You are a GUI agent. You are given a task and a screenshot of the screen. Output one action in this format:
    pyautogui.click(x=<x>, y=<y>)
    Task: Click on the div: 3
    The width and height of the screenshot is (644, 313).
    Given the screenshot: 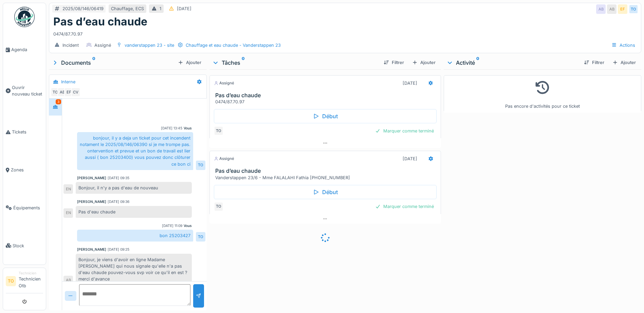 What is the action you would take?
    pyautogui.click(x=58, y=102)
    